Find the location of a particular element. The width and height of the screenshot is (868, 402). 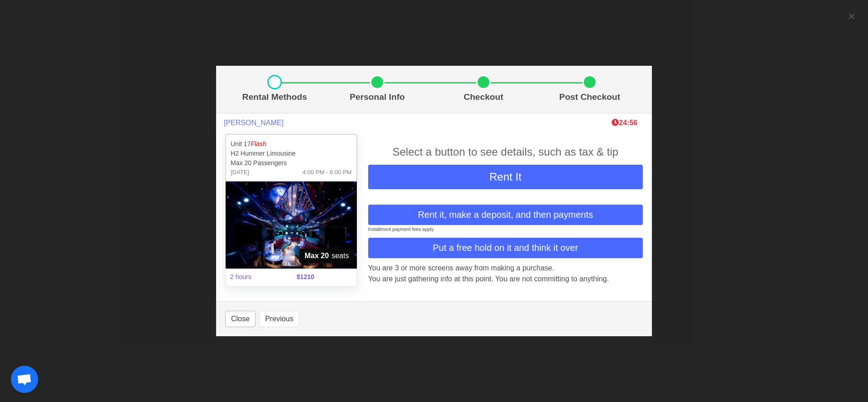

em: Flash is located at coordinates (258, 144).